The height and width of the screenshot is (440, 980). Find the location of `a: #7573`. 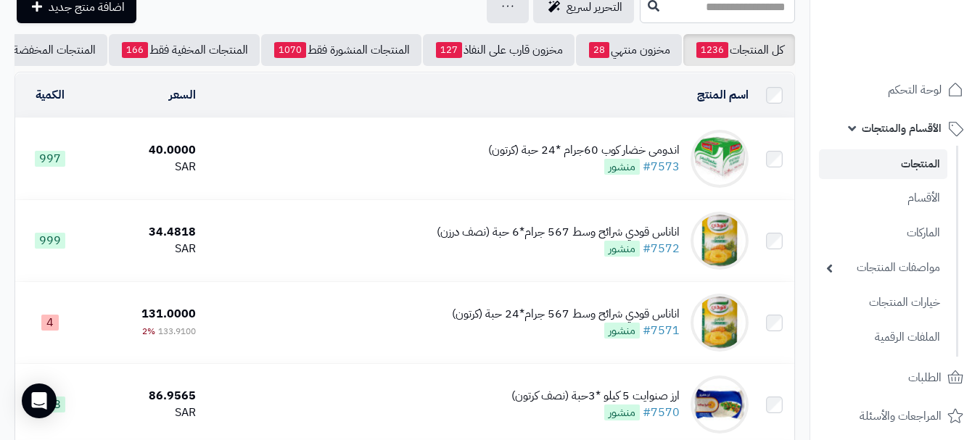

a: #7573 is located at coordinates (661, 167).